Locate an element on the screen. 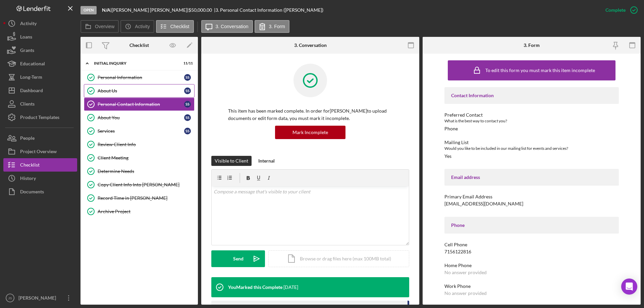  div: Complete is located at coordinates (616, 10).